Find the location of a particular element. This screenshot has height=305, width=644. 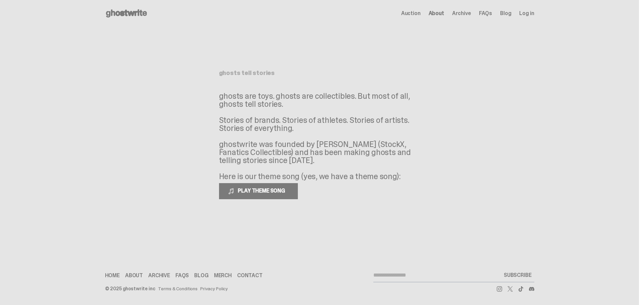

p: ghosts are toys. ghosts are collectibles. But most of all, ghosts tell stories. Stories of brands... is located at coordinates (320, 136).